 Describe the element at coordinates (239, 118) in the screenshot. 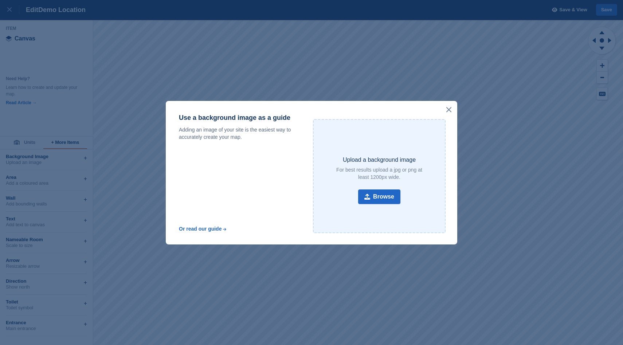

I see `p: Use a background image as a guide` at that location.